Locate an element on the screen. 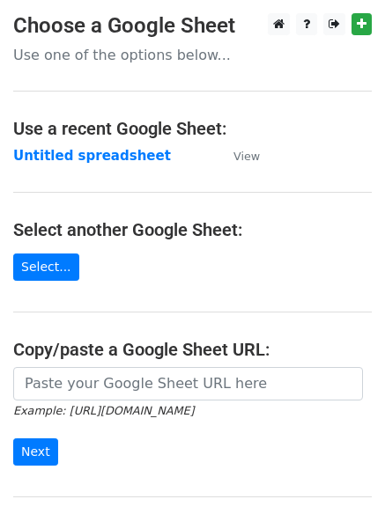 Image resolution: width=385 pixels, height=514 pixels. h4: Use a recent Google Sheet: is located at coordinates (192, 129).